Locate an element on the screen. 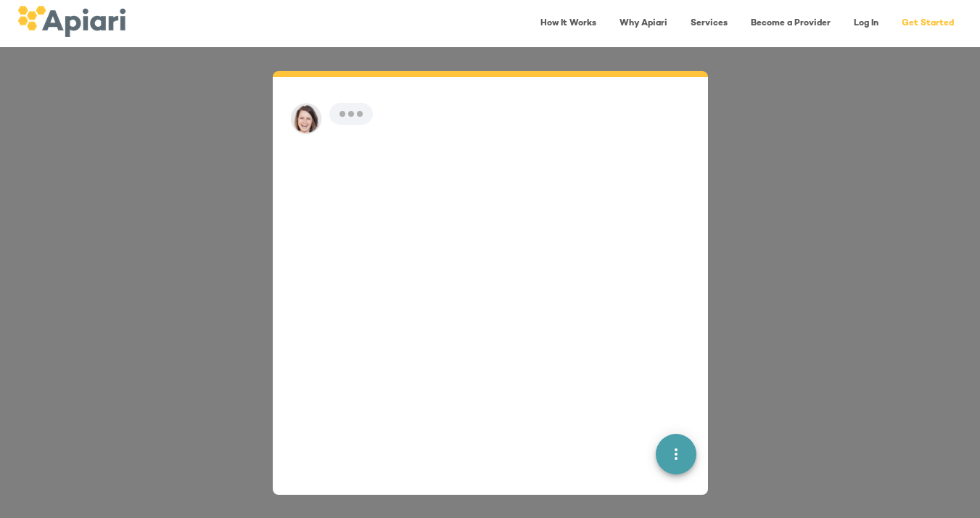 The height and width of the screenshot is (518, 980). a: Become a Provider is located at coordinates (790, 23).